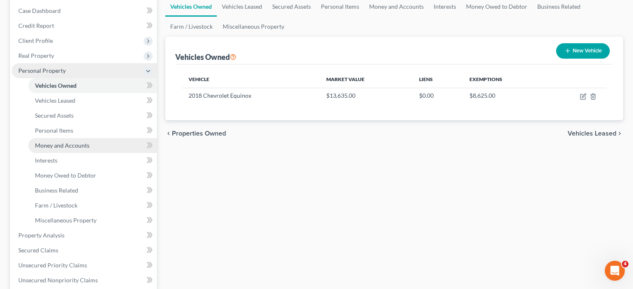 This screenshot has height=289, width=633. I want to click on div: Vehicles Owned, so click(206, 57).